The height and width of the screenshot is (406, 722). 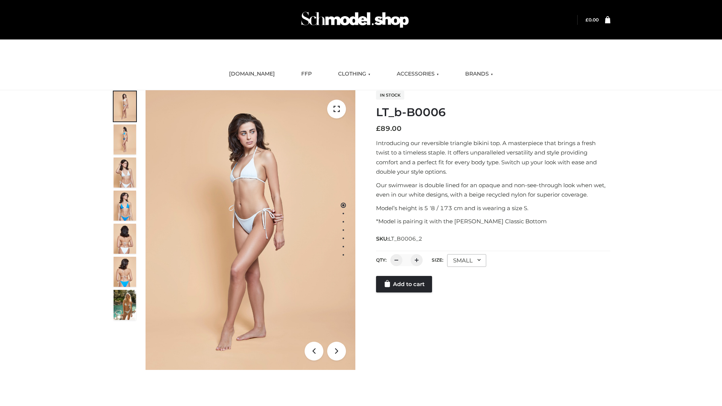 I want to click on img: ArielClassicBikiniTop_CloudNine_AzureSky_OW114ECO_3-scaled.jpg, so click(x=125, y=173).